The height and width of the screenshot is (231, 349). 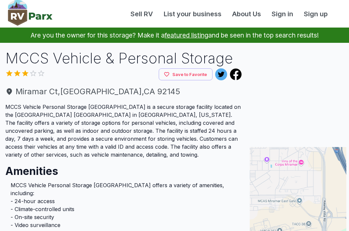 What do you see at coordinates (247, 14) in the screenshot?
I see `a: About Us` at bounding box center [247, 14].